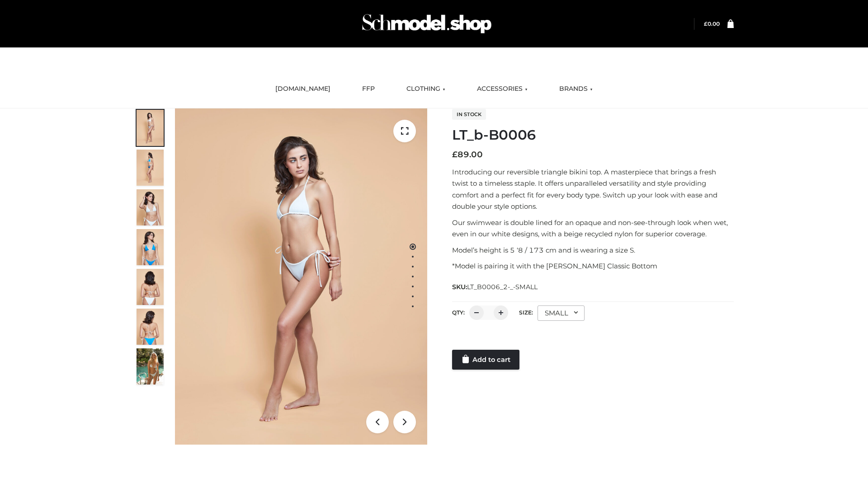  I want to click on a: FFP, so click(369, 89).